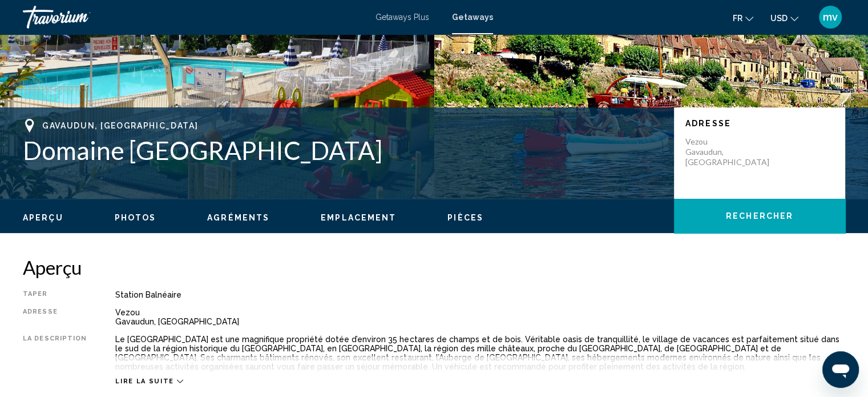  What do you see at coordinates (358, 218) in the screenshot?
I see `span: Emplacement` at bounding box center [358, 218].